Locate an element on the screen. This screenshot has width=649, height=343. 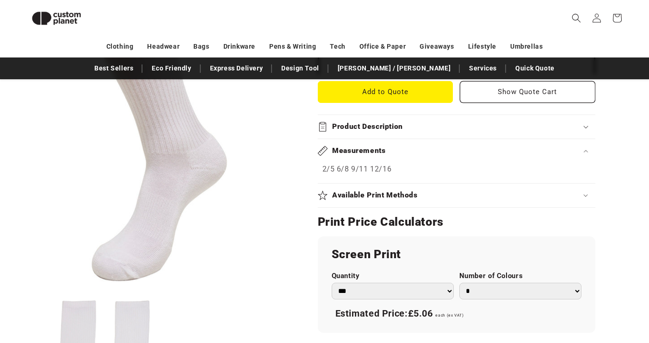
a: Giveaways is located at coordinates (437, 46).